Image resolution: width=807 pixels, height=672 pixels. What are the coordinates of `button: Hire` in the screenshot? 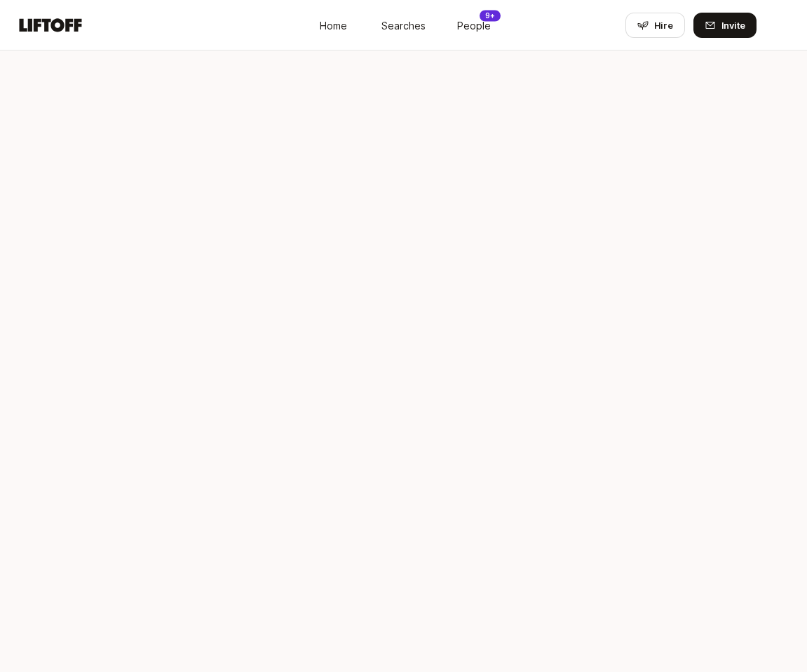 It's located at (655, 25).